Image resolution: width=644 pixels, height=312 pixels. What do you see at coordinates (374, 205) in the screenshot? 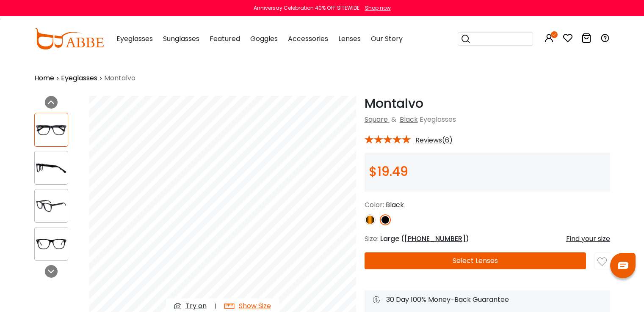
I see `span: Color:` at bounding box center [374, 205].